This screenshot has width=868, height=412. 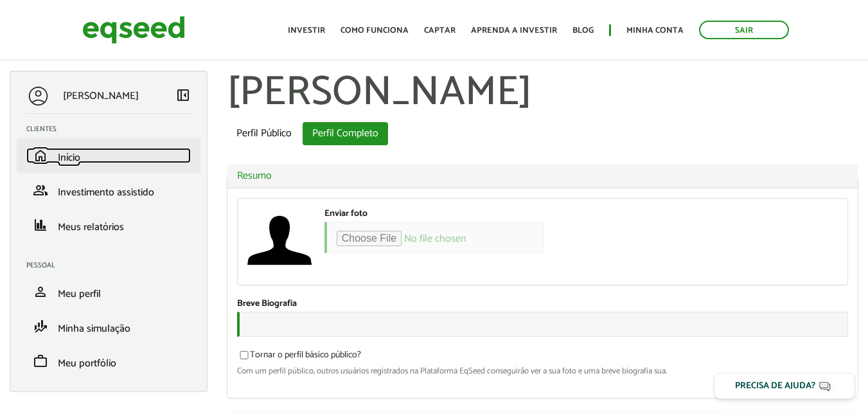 I want to click on input: Tornar o perfil básico público?, so click(x=244, y=354).